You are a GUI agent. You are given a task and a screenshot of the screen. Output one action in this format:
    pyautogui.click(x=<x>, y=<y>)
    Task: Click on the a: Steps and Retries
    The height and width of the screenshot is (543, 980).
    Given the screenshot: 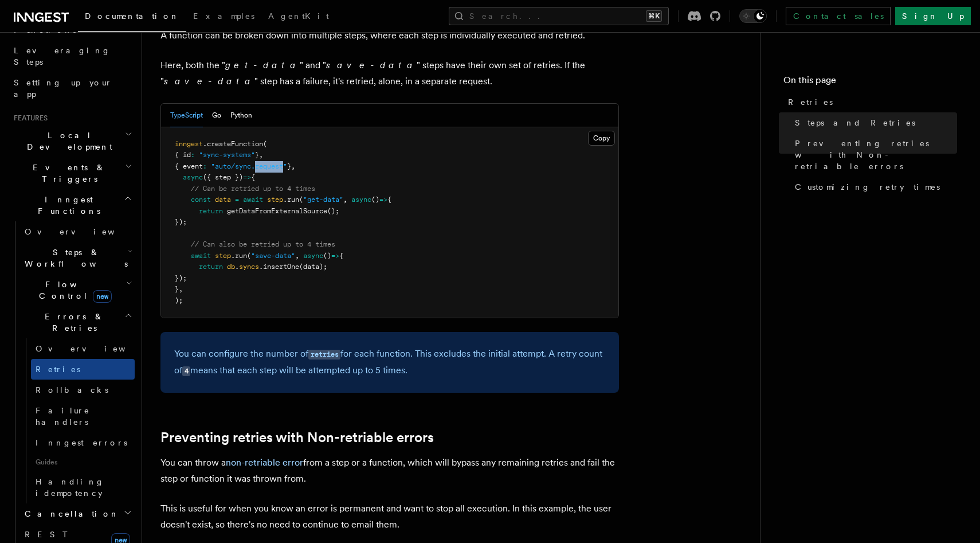 What is the action you would take?
    pyautogui.click(x=874, y=123)
    